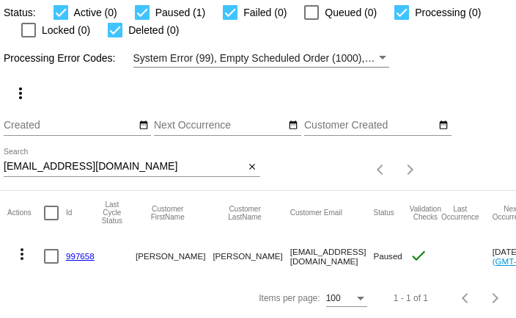  I want to click on mat-header-cell: Actions, so click(26, 213).